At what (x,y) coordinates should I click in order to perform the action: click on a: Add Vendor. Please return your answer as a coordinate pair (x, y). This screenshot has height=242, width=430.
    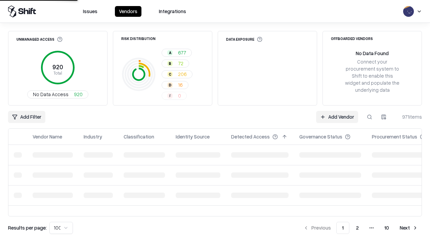
    Looking at the image, I should click on (337, 117).